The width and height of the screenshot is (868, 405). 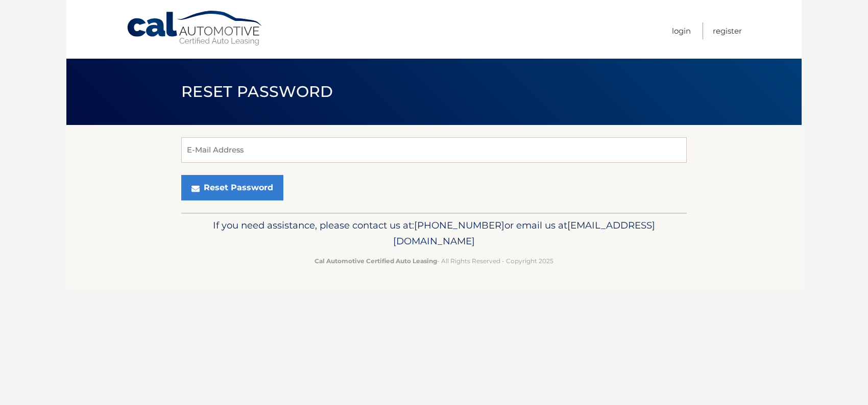 I want to click on input: E-Mail Address, so click(x=434, y=150).